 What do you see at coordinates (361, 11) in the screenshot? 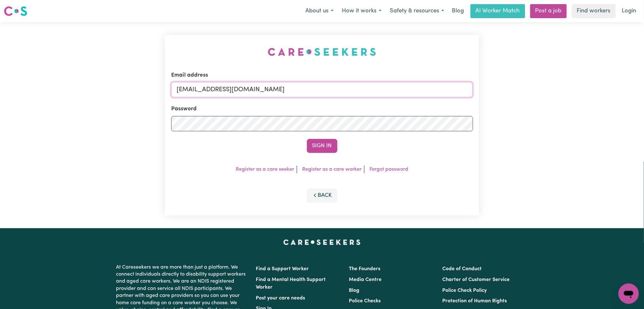
I see `button: How it works` at bounding box center [361, 11].